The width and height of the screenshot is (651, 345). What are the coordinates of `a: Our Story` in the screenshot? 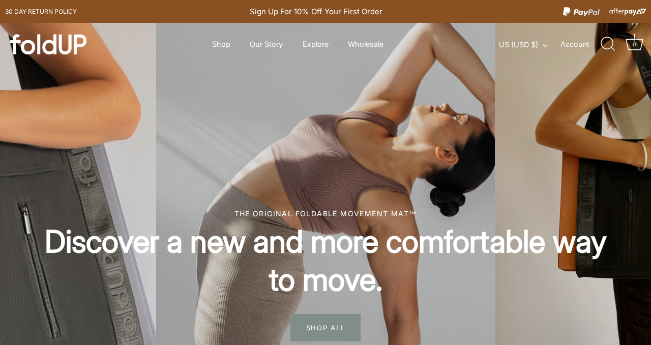 It's located at (267, 44).